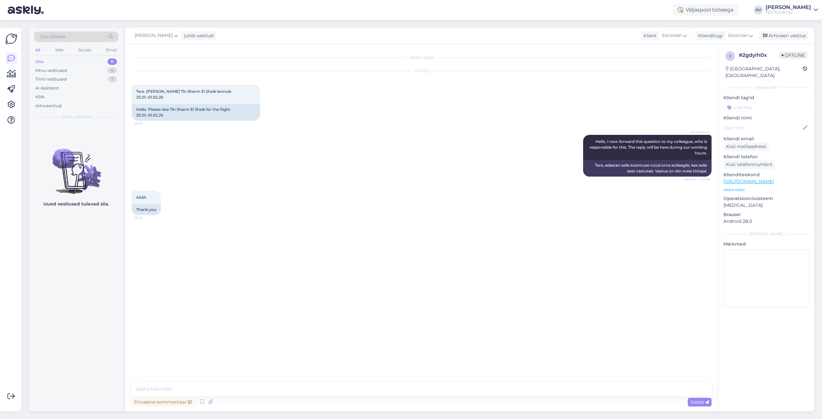 The height and width of the screenshot is (419, 822). What do you see at coordinates (758, 10) in the screenshot?
I see `div: AV` at bounding box center [758, 10].